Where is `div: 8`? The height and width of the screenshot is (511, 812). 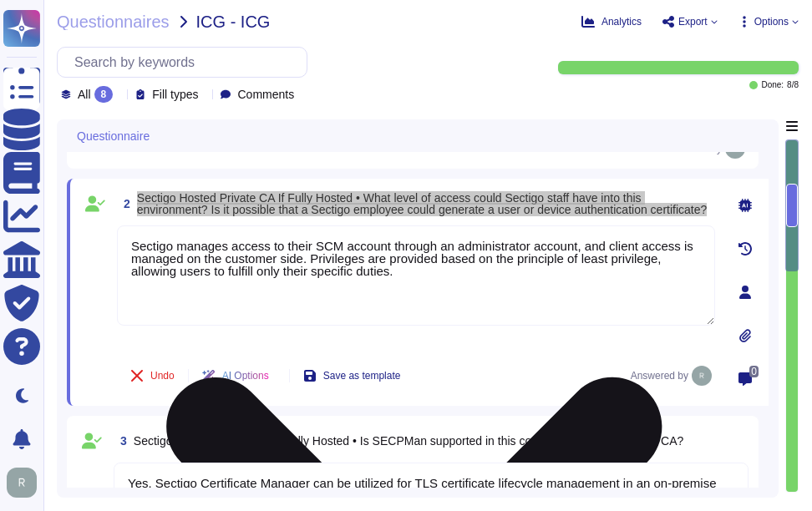
div: 8 is located at coordinates (104, 95).